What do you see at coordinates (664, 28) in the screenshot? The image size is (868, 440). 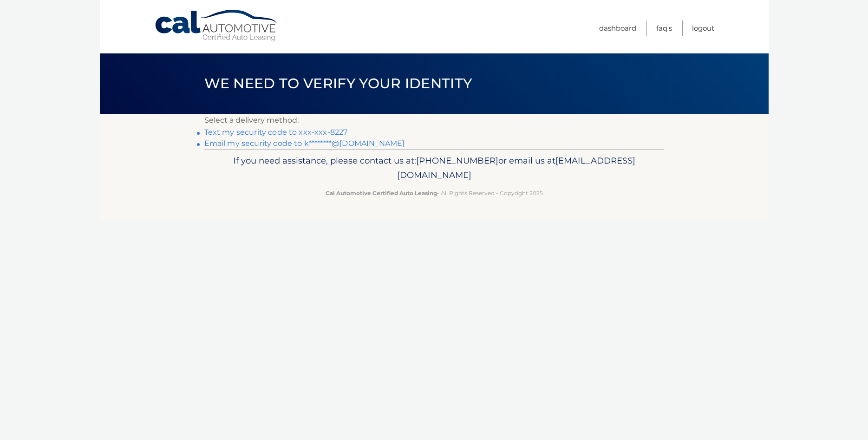 I see `a: FAQ's` at bounding box center [664, 28].